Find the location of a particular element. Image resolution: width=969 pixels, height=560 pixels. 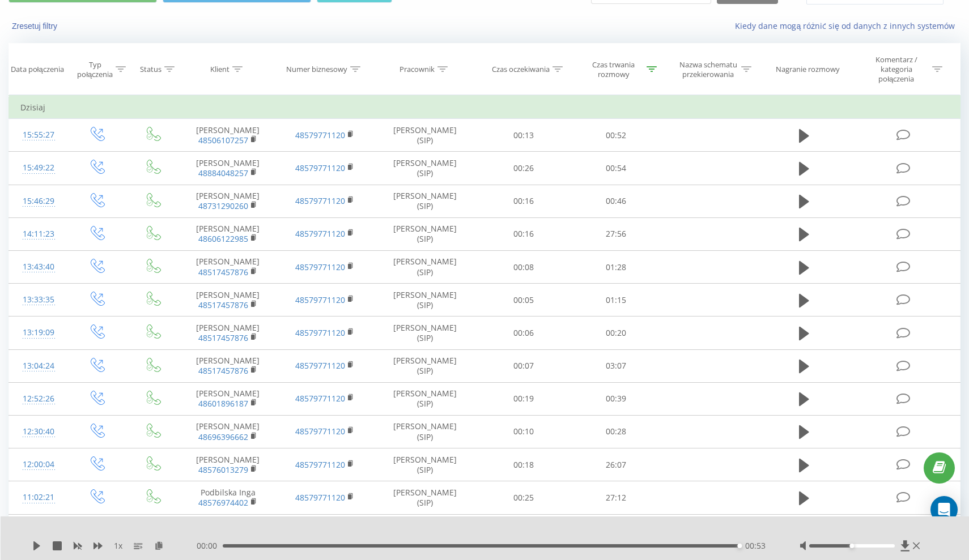

td: 00:54 is located at coordinates (616, 169).